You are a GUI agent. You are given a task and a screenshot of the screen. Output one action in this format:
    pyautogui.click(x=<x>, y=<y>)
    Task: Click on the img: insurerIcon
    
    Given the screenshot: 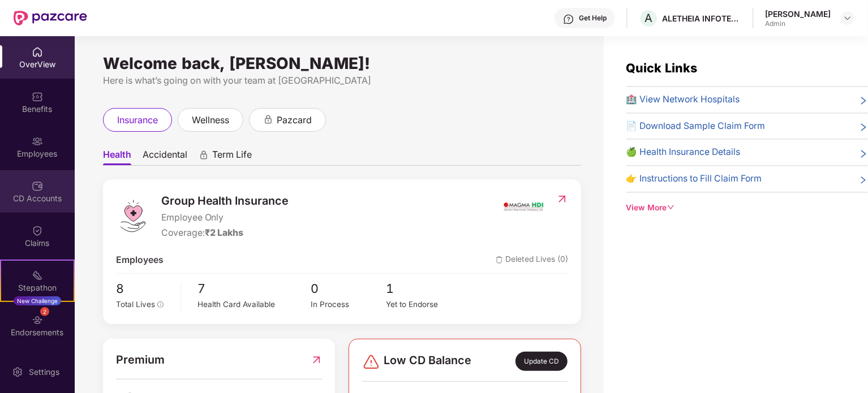 What is the action you would take?
    pyautogui.click(x=524, y=206)
    